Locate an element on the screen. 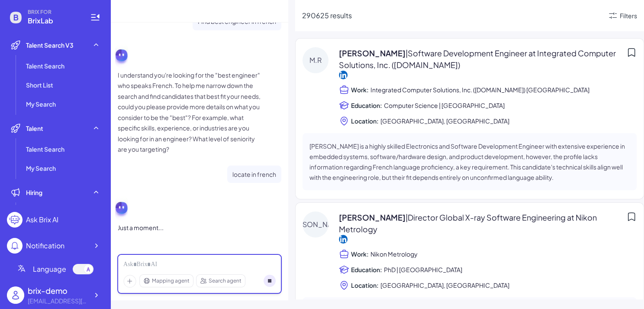 This screenshot has width=644, height=309. div: brix-demo@brix.com is located at coordinates (58, 301).